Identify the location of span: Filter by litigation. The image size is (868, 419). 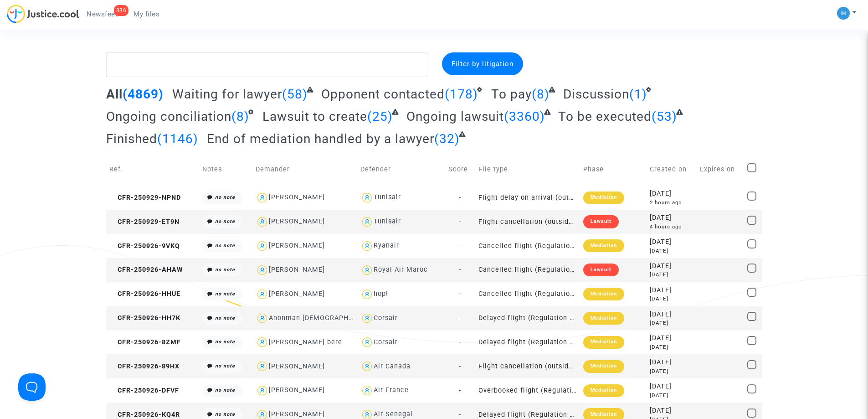
(483, 64).